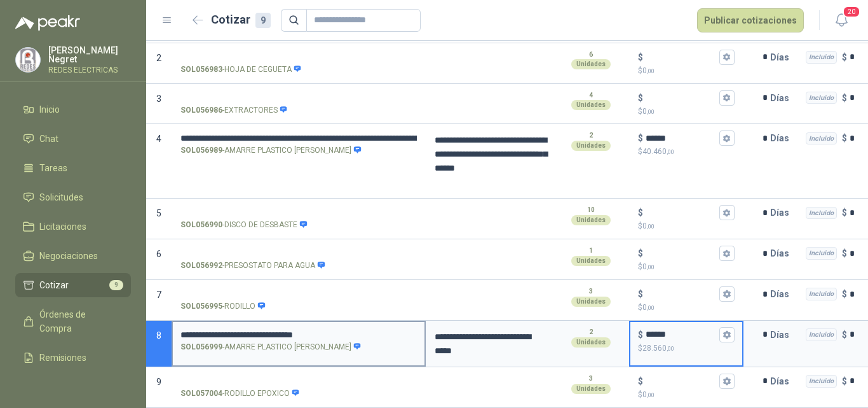 Image resolution: width=868 pixels, height=408 pixels. What do you see at coordinates (73, 168) in the screenshot?
I see `a: Tareas` at bounding box center [73, 168].